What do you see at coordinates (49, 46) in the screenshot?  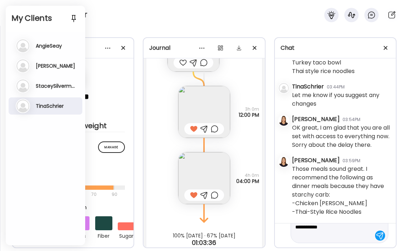 I see `h3: AngieSeay` at bounding box center [49, 46].